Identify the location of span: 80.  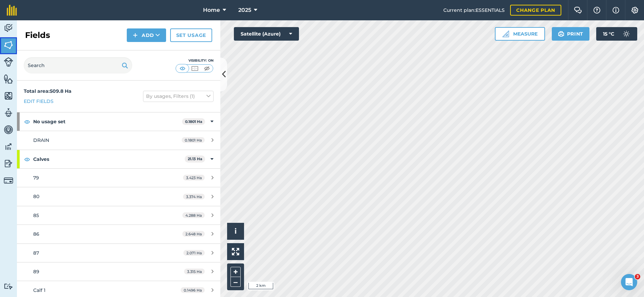
(36, 197).